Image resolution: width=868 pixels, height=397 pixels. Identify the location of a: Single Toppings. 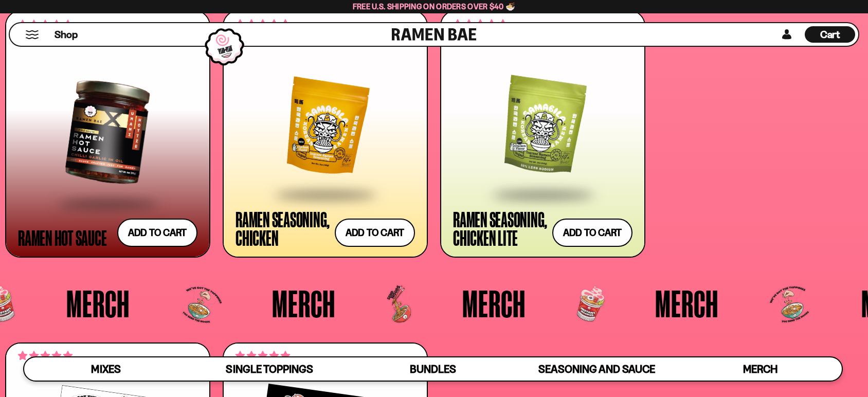
(270, 369).